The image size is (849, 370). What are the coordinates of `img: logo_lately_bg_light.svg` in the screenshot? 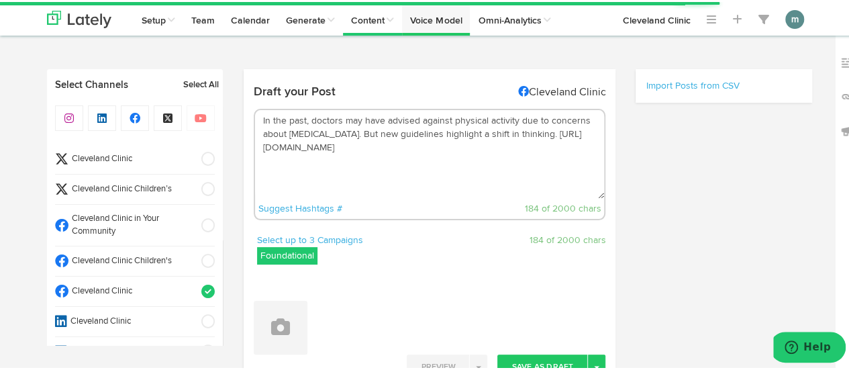 It's located at (79, 17).